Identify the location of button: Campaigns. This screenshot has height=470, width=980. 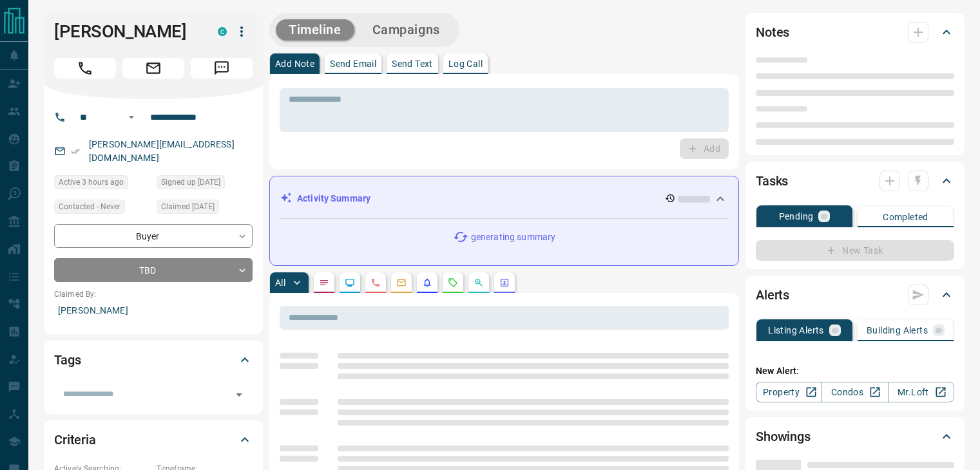
(406, 29).